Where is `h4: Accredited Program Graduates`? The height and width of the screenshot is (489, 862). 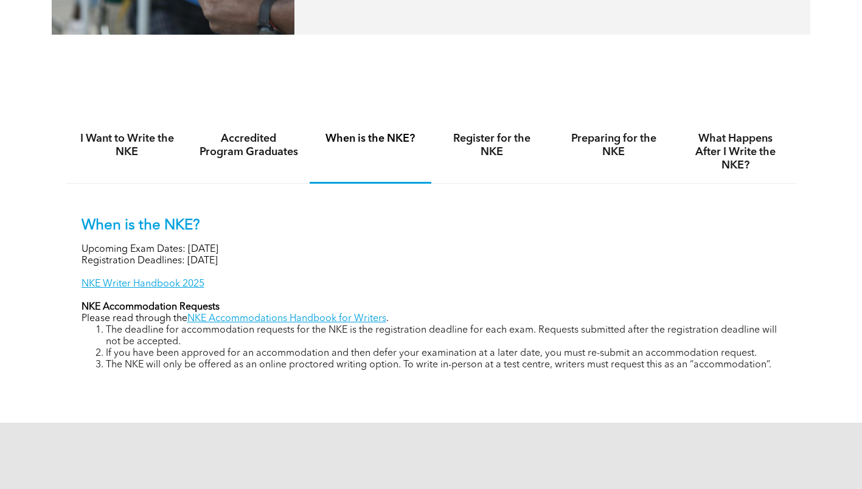
h4: Accredited Program Graduates is located at coordinates (249, 145).